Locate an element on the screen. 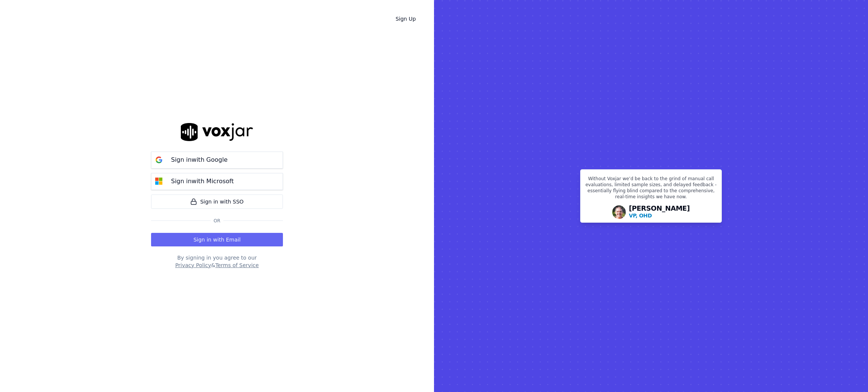 The height and width of the screenshot is (392, 868). p: Sign in with Google is located at coordinates (199, 160).